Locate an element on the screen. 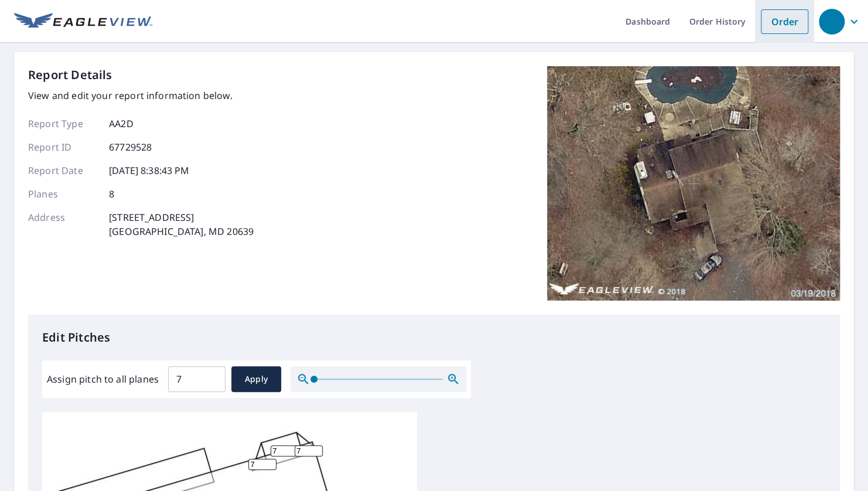 Image resolution: width=868 pixels, height=491 pixels. p: 8 is located at coordinates (111, 194).